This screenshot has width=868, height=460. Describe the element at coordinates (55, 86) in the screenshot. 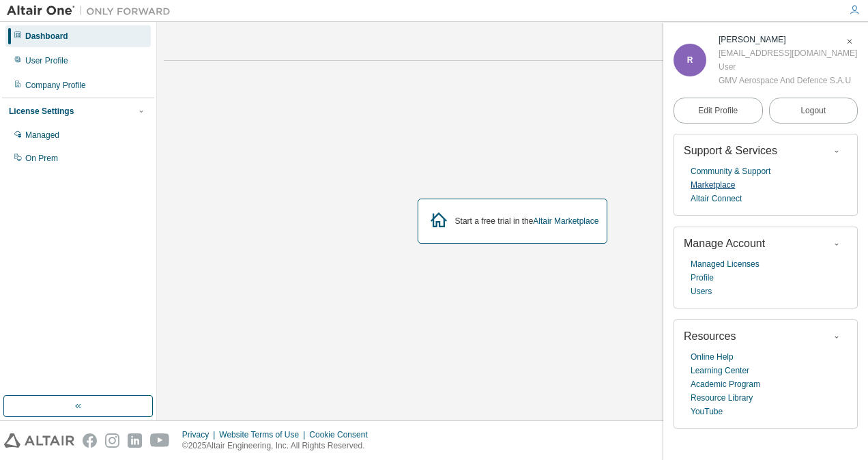

I see `div: Company Profile` at that location.